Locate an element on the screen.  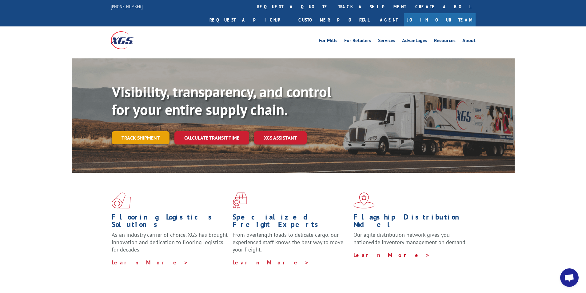
a: About is located at coordinates (469, 42).